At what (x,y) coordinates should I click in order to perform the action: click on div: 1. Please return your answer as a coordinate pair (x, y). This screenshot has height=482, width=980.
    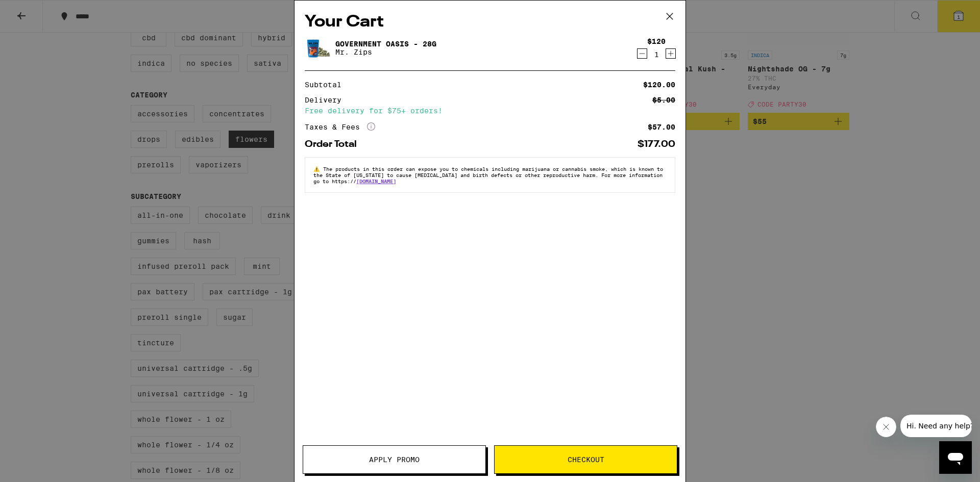
    Looking at the image, I should click on (656, 54).